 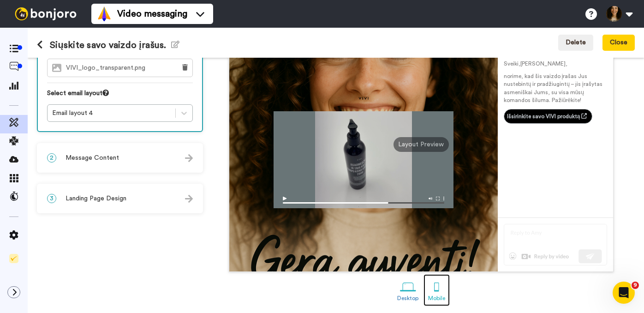 What do you see at coordinates (576, 43) in the screenshot?
I see `button: Delete` at bounding box center [576, 43].